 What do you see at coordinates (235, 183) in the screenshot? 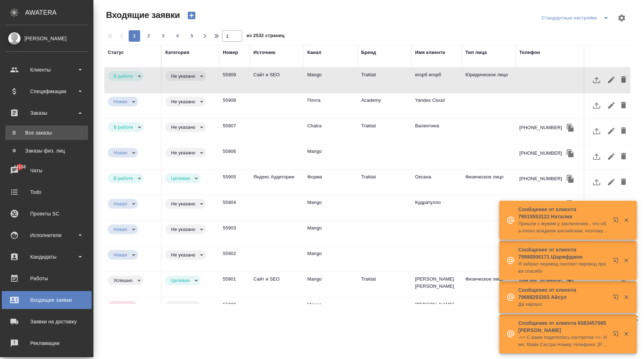
I see `td: 55905` at bounding box center [235, 183].